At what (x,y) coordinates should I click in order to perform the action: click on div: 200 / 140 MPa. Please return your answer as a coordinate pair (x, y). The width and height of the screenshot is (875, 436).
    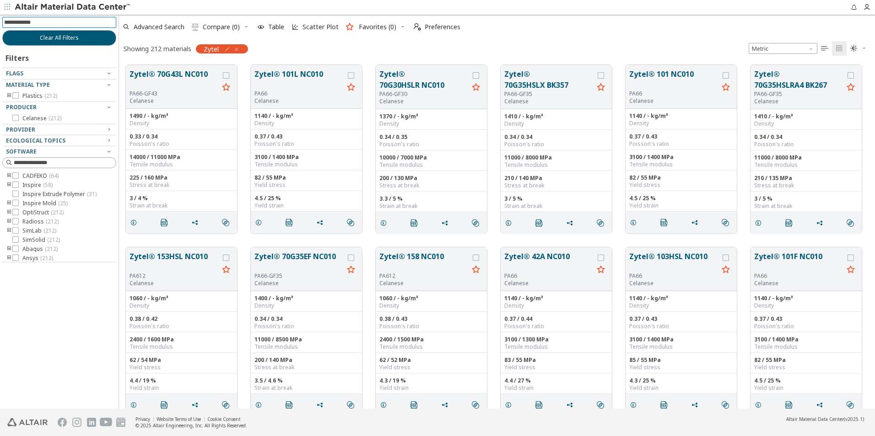
    Looking at the image, I should click on (306, 361).